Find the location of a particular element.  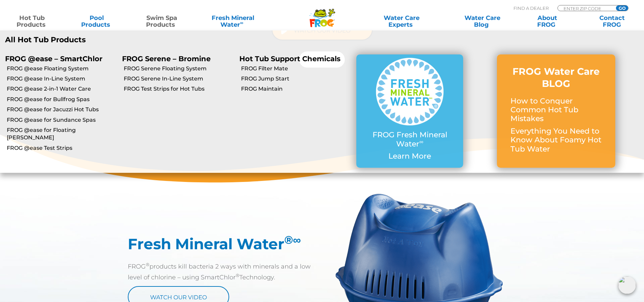

p: FROG @ease – SmartChlor is located at coordinates (59, 59).